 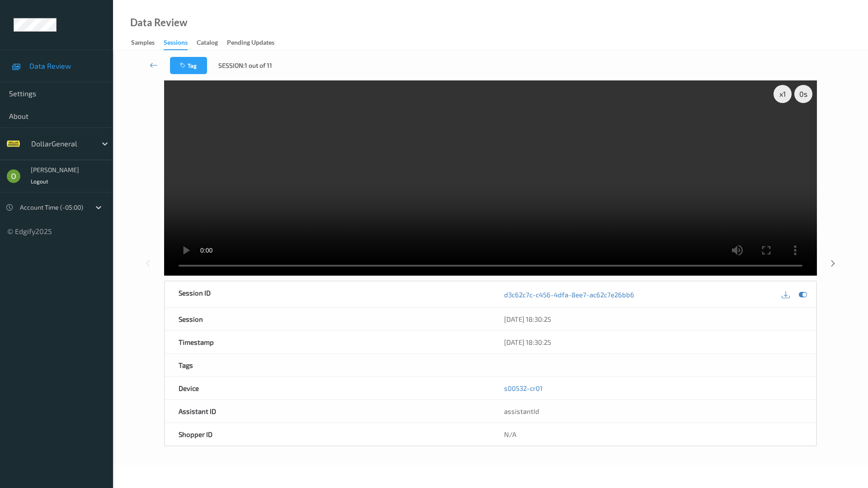 I want to click on div: assistantId, so click(x=653, y=411).